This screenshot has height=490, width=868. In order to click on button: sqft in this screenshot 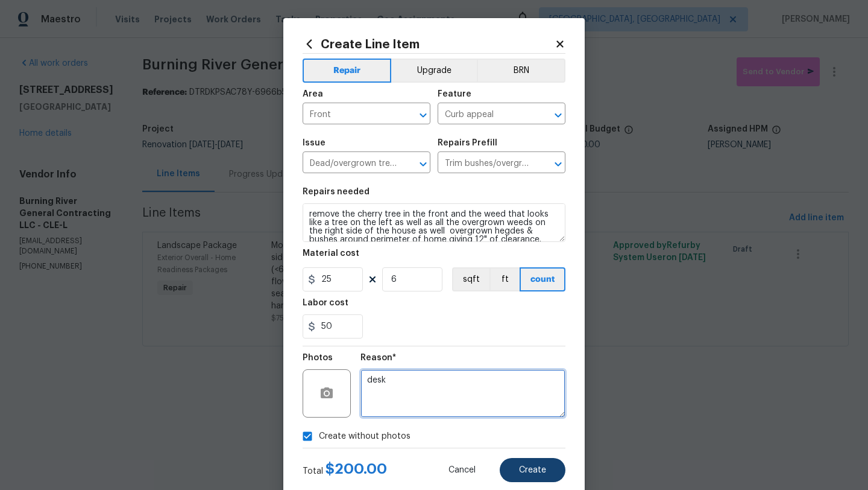, I will do `click(471, 279)`.